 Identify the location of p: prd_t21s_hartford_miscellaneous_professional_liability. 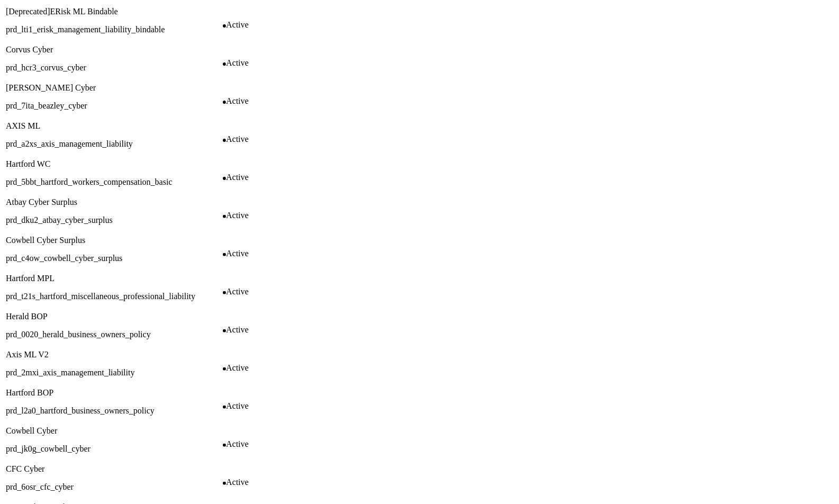
(114, 297).